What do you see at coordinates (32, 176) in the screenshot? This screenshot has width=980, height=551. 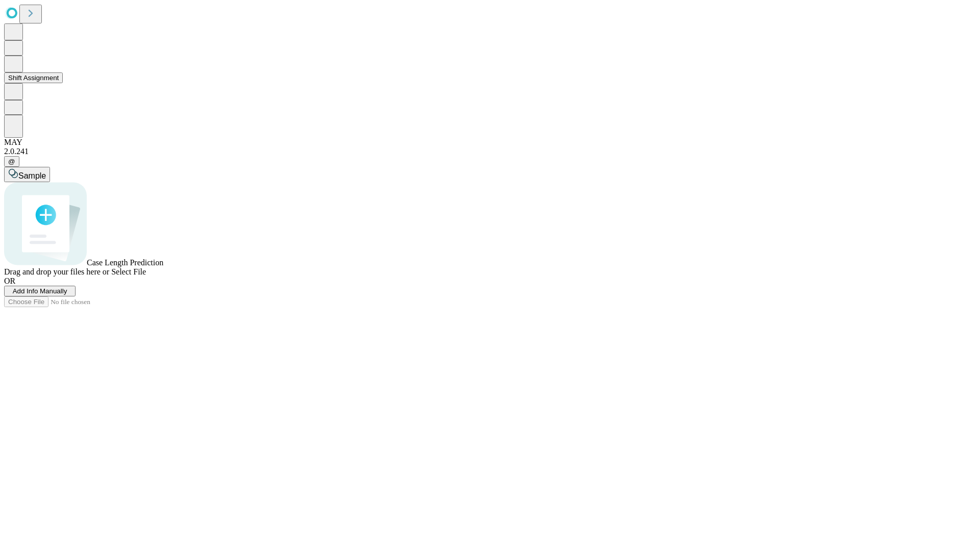 I see `span: Sample` at bounding box center [32, 176].